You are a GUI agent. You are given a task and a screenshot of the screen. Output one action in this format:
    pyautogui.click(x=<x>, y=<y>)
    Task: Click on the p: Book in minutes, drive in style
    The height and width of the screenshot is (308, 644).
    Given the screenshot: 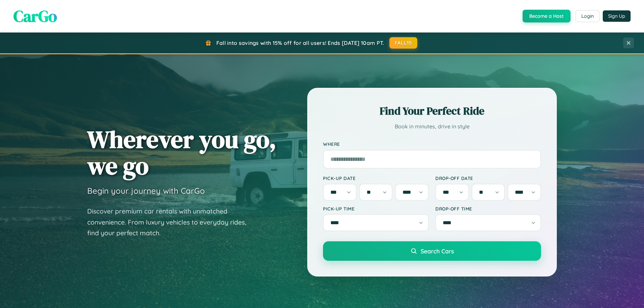 What is the action you would take?
    pyautogui.click(x=432, y=126)
    